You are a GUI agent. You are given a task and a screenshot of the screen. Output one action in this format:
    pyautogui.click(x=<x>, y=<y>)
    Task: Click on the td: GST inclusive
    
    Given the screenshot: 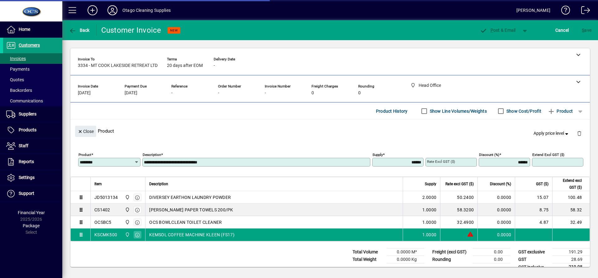 What is the action you would take?
    pyautogui.click(x=533, y=267)
    